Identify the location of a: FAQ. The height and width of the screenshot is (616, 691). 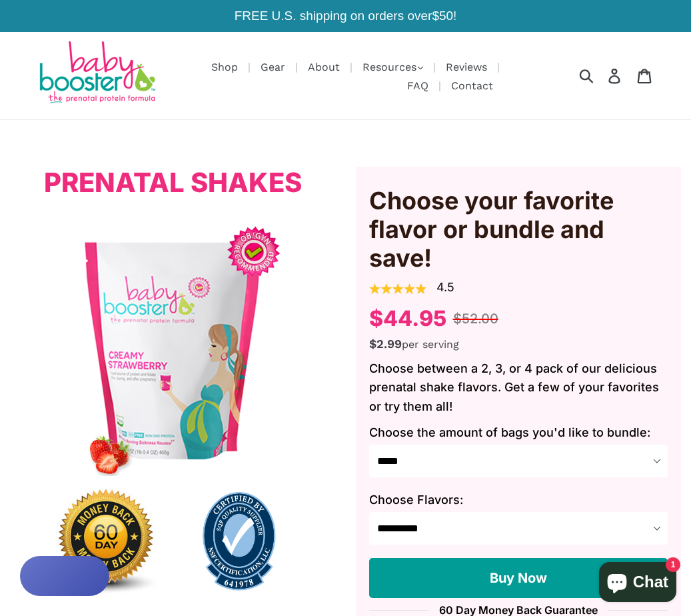
(418, 85).